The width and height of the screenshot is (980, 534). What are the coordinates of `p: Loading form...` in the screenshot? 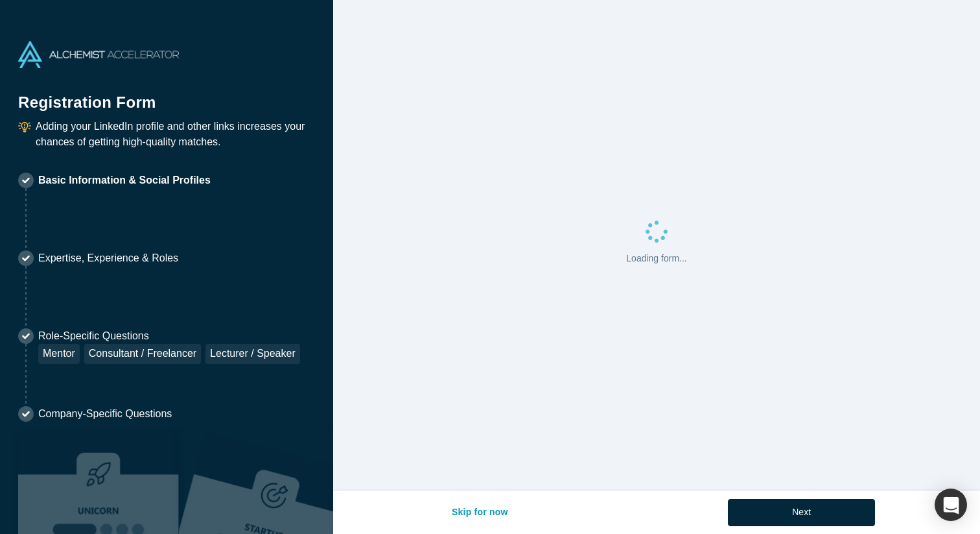 It's located at (656, 258).